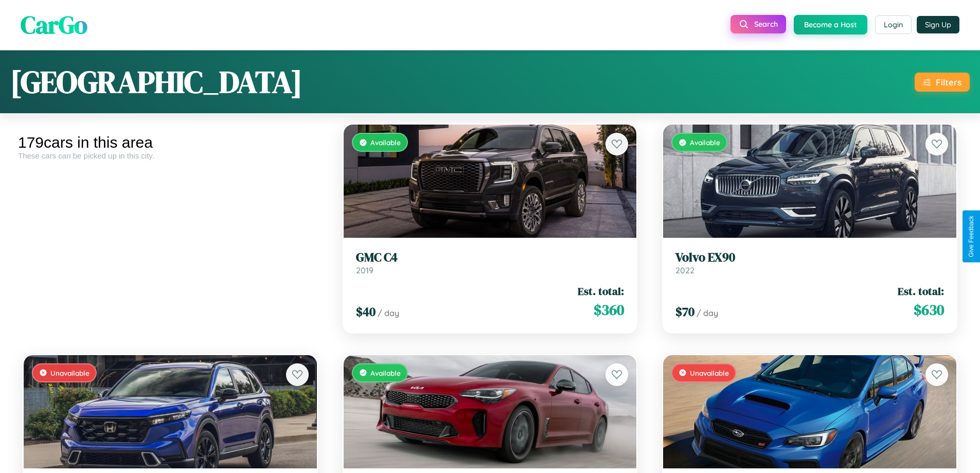 This screenshot has width=980, height=473. Describe the element at coordinates (894, 24) in the screenshot. I see `button: Login` at that location.